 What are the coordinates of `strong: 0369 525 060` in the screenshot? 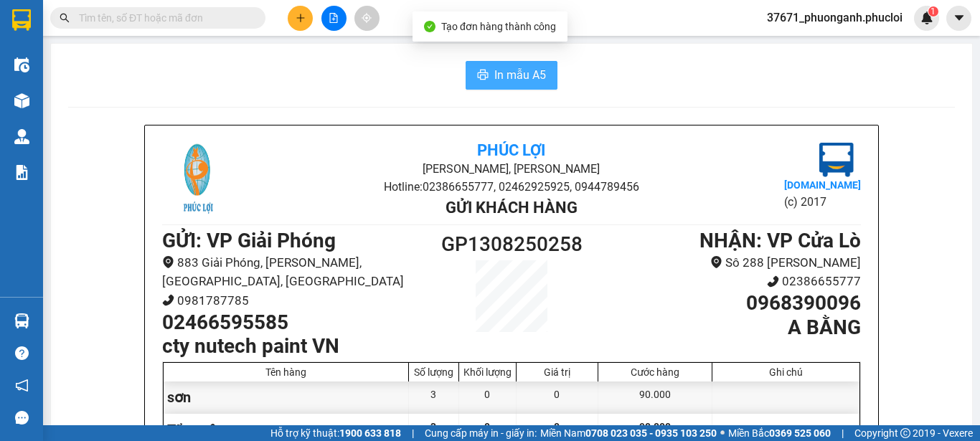 It's located at (800, 433).